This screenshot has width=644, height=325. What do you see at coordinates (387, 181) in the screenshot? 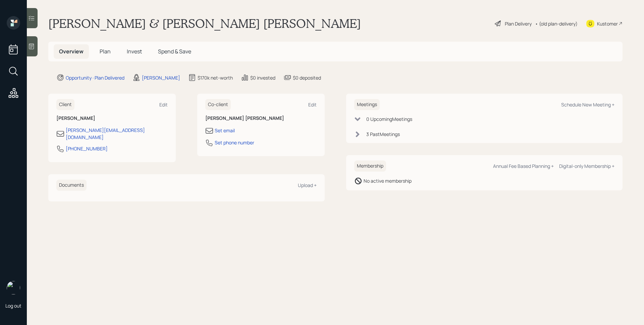
I see `div: No active membership` at bounding box center [387, 181].